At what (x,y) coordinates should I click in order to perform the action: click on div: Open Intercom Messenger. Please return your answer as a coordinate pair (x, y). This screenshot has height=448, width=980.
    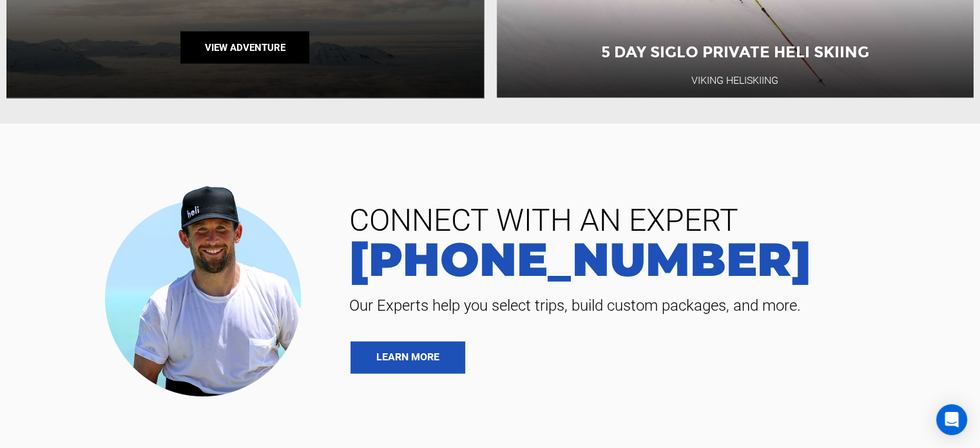
    Looking at the image, I should click on (952, 420).